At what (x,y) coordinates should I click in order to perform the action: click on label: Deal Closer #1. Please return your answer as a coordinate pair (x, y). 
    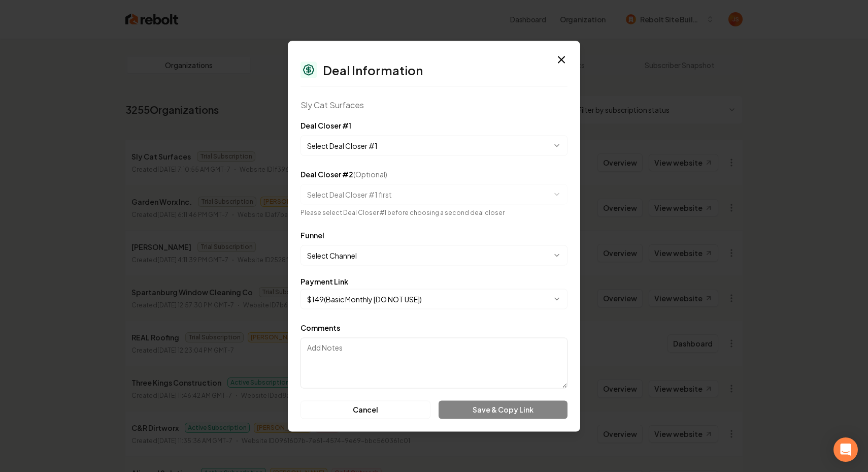
    Looking at the image, I should click on (326, 125).